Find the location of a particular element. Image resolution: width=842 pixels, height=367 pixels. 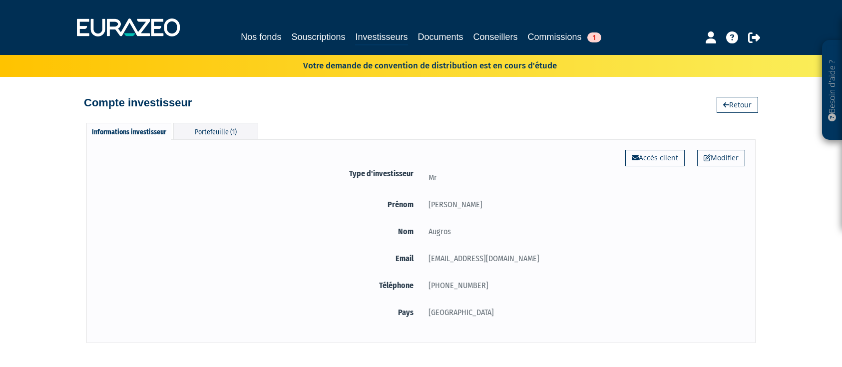

p: Besoin d'aide ? is located at coordinates (832, 90).